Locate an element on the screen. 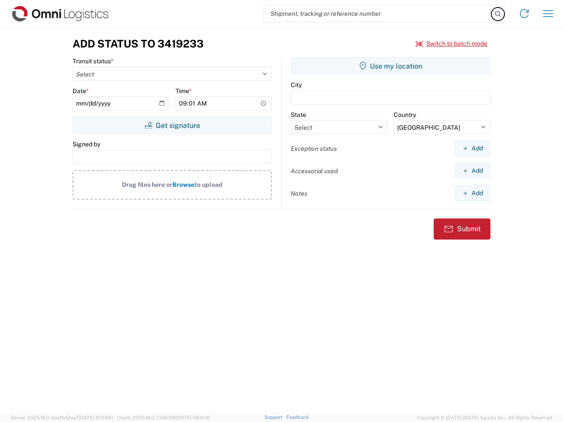  span: Client: 2025.18.0-7346316 is located at coordinates (164, 418).